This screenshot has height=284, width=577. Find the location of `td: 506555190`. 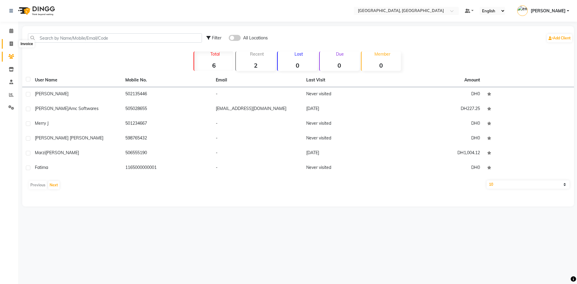

td: 506555190 is located at coordinates (167, 153).